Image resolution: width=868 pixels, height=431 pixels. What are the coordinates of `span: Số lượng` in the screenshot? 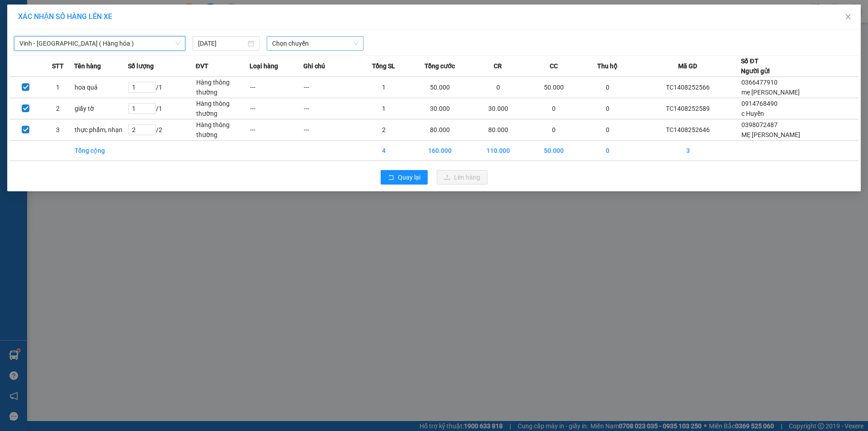 It's located at (141, 66).